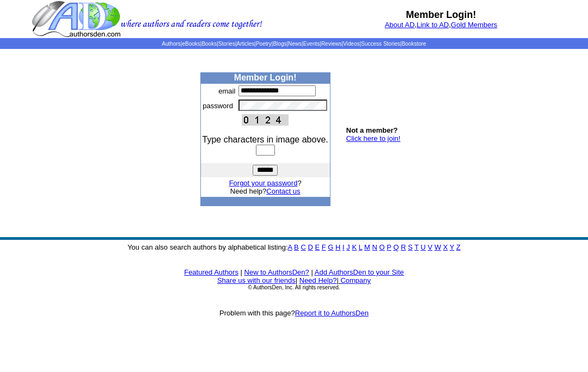  What do you see at coordinates (263, 44) in the screenshot?
I see `a: Poetry` at bounding box center [263, 44].